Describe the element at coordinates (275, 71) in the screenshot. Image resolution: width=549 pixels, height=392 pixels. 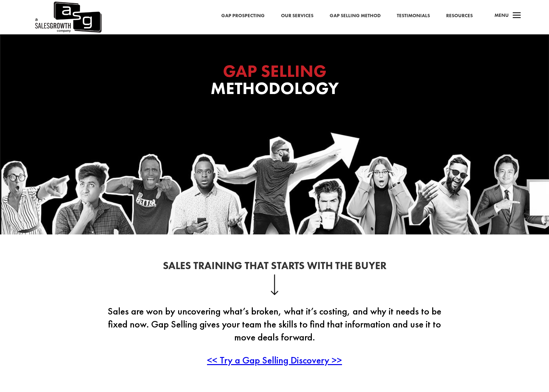
I see `span: GAP SELLING` at that location.